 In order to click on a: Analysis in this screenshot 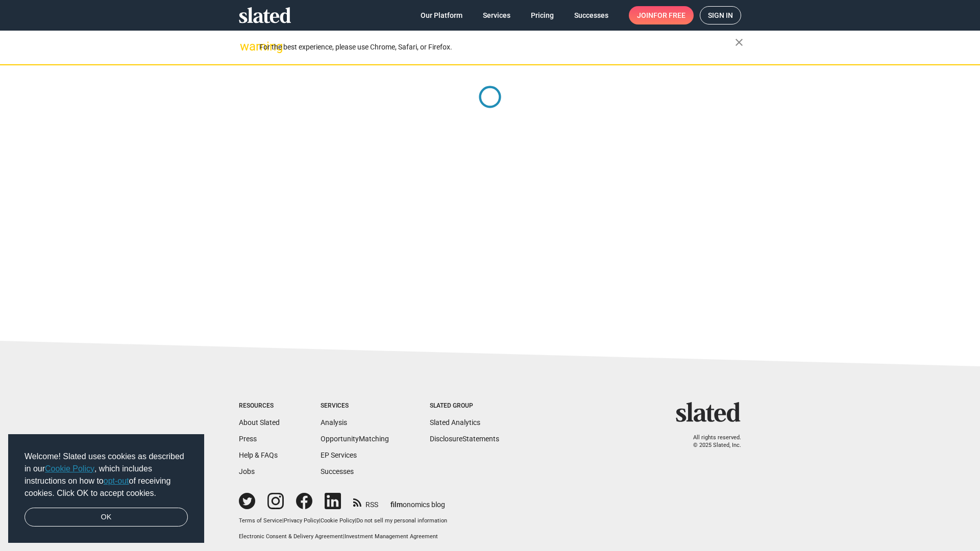, I will do `click(334, 423)`.